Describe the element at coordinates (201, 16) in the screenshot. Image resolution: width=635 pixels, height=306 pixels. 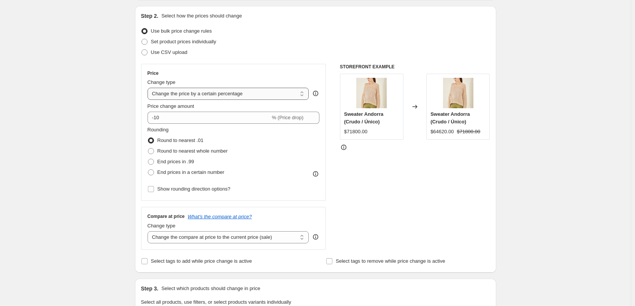
I see `p: Select how the prices should change` at that location.